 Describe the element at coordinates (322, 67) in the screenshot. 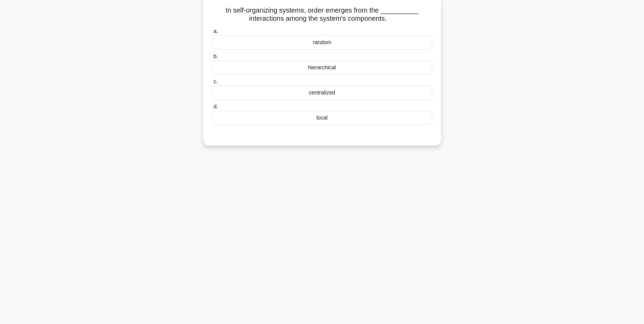

I see `div: hierarchical` at that location.